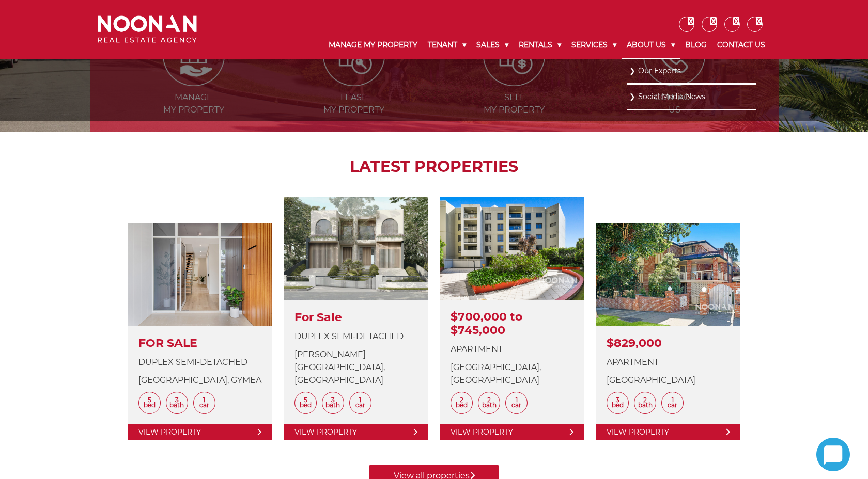 The width and height of the screenshot is (868, 479). Describe the element at coordinates (691, 71) in the screenshot. I see `a: Our Experts` at that location.